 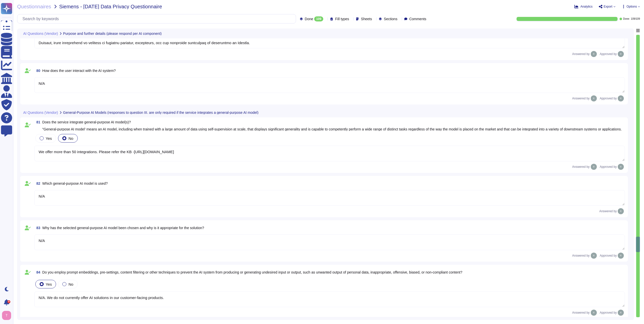 I want to click on span: Done:, so click(x=626, y=19).